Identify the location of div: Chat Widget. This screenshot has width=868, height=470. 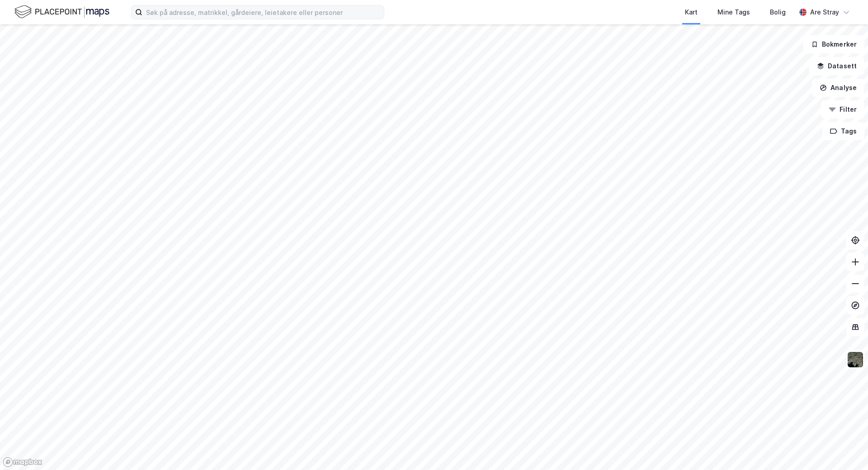
(846, 448).